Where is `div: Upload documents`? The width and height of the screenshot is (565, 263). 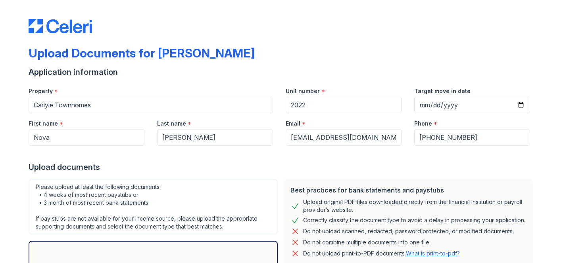 div: Upload documents is located at coordinates (282, 167).